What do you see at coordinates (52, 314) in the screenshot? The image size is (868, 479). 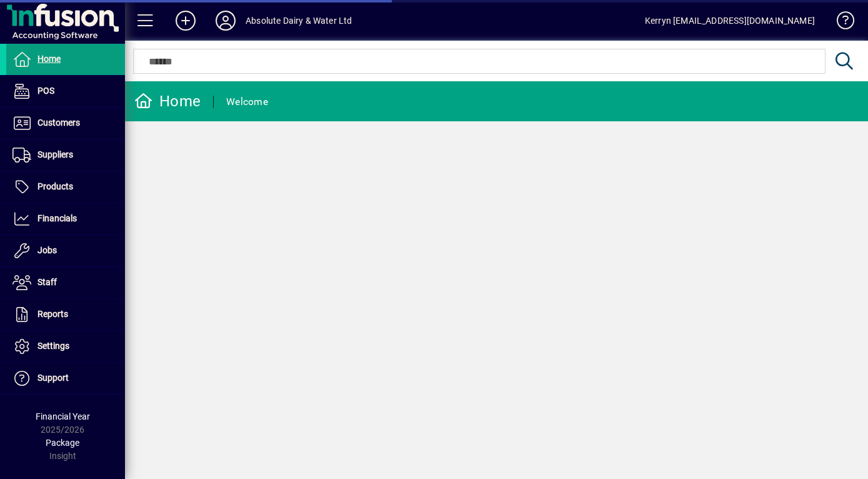 I see `span: Reports` at bounding box center [52, 314].